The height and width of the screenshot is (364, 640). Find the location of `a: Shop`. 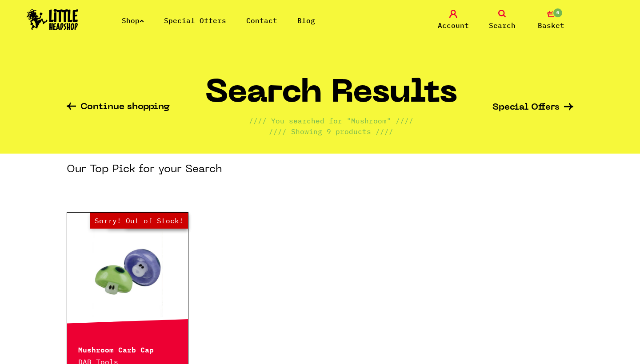

a: Shop is located at coordinates (133, 21).